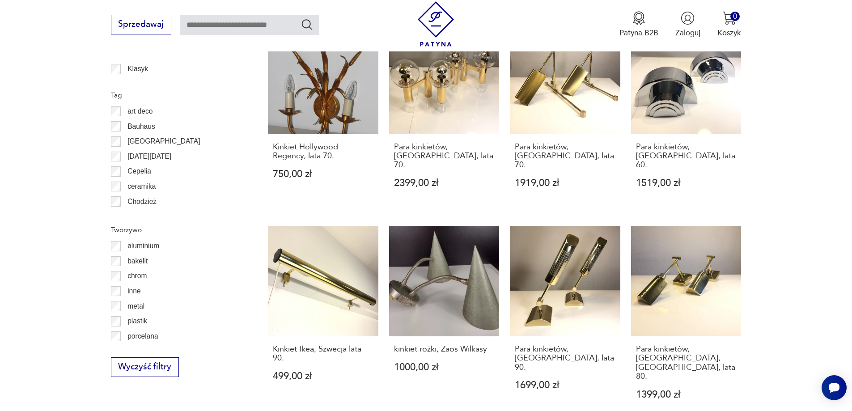  I want to click on p: plastik, so click(137, 321).